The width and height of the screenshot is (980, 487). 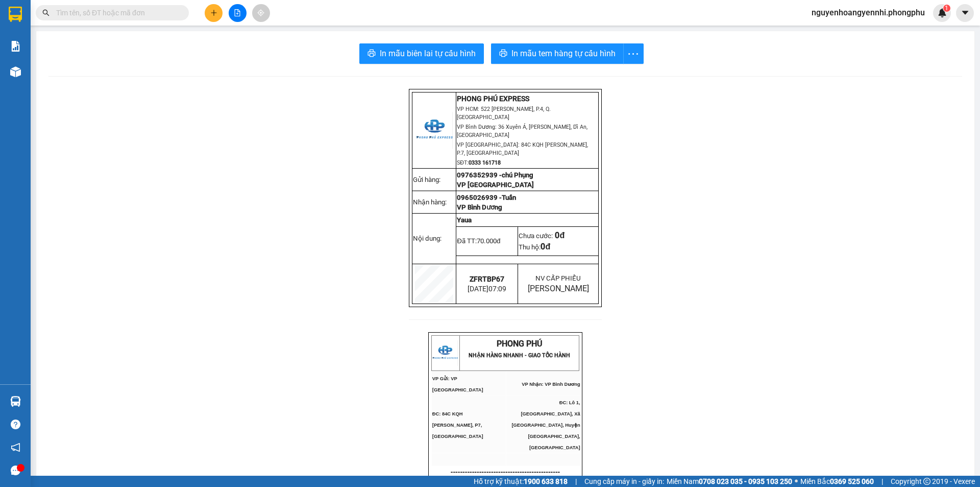 I want to click on span: file-add, so click(x=238, y=13).